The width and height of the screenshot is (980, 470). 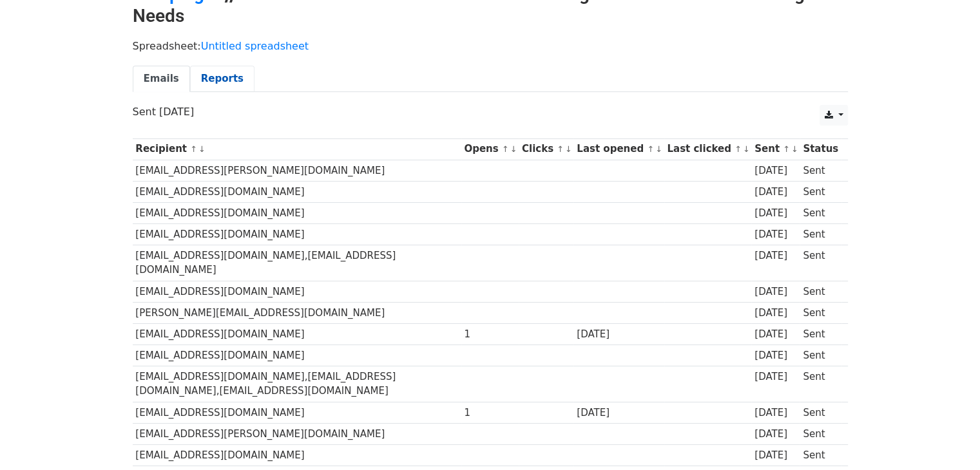 What do you see at coordinates (820, 149) in the screenshot?
I see `th: Status` at bounding box center [820, 149].